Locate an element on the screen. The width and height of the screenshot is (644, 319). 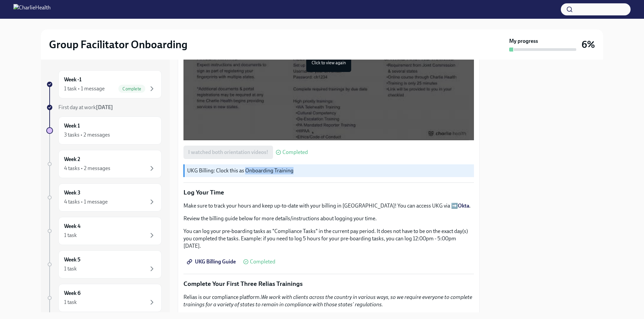
a: UKG Billing Guide is located at coordinates (212, 262).